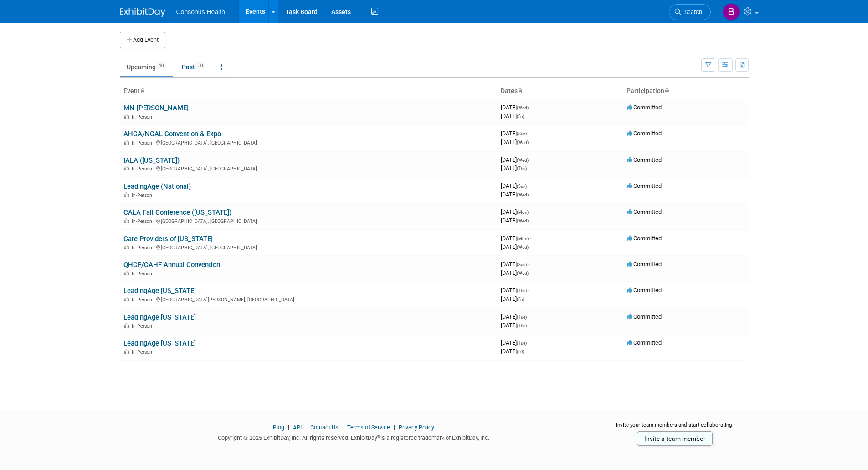 The width and height of the screenshot is (868, 470). What do you see at coordinates (143, 40) in the screenshot?
I see `button: Add Event` at bounding box center [143, 40].